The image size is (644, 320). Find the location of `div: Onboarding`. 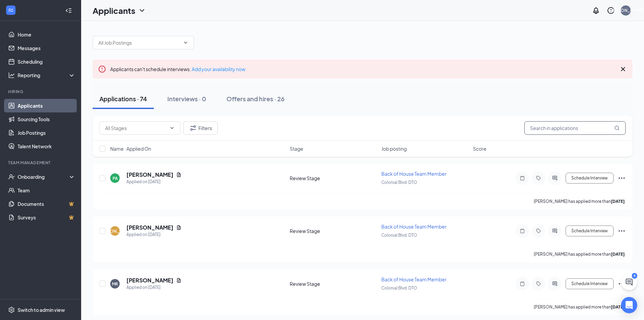

div: Onboarding is located at coordinates (44, 177).